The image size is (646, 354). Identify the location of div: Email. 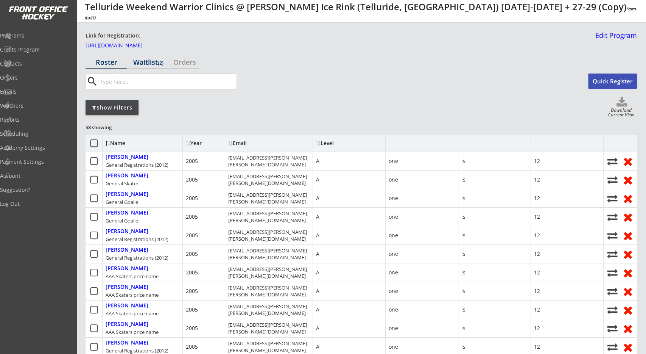
(262, 143).